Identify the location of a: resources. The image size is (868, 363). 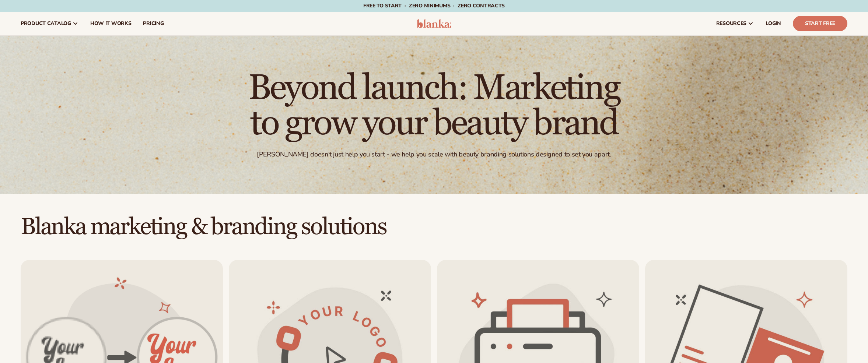
(735, 23).